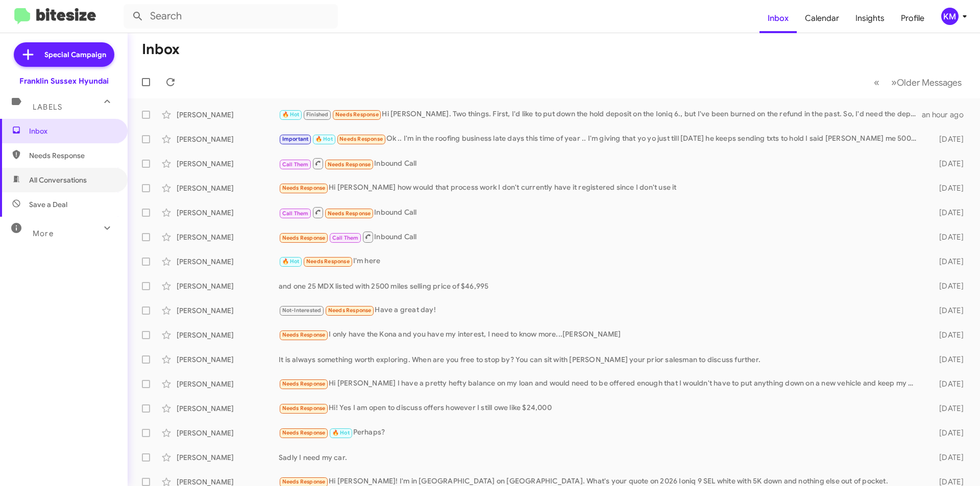 This screenshot has width=980, height=486. What do you see at coordinates (47, 107) in the screenshot?
I see `span: Labels` at bounding box center [47, 107].